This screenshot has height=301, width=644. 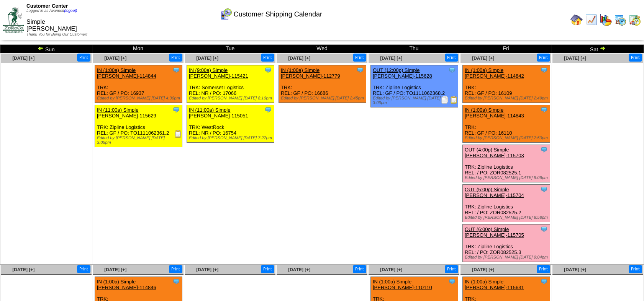 I want to click on div: TRK: Zipline Logistics REL: GF / PO: TO1111062361.2, so click(x=139, y=126).